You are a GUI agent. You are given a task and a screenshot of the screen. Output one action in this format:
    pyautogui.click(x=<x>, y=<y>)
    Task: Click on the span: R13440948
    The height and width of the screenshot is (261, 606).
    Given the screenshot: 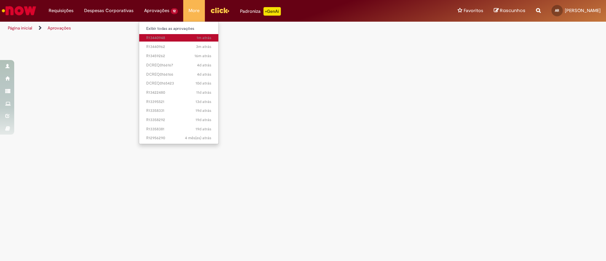 What is the action you would take?
    pyautogui.click(x=178, y=38)
    